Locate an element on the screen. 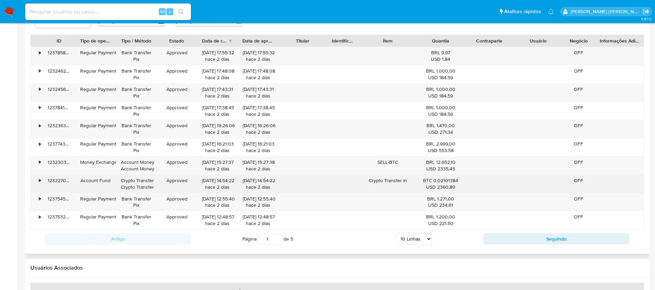  button: search-icon is located at coordinates (181, 12).